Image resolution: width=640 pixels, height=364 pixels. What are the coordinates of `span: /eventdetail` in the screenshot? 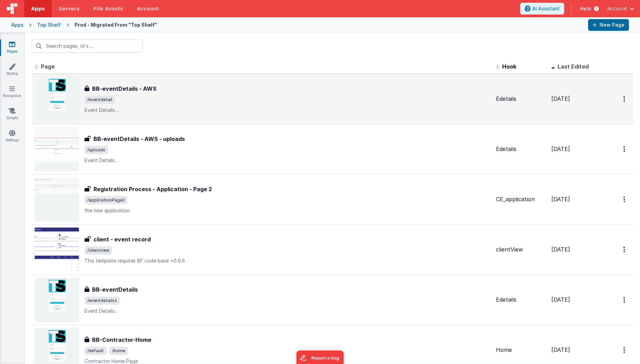 It's located at (99, 99).